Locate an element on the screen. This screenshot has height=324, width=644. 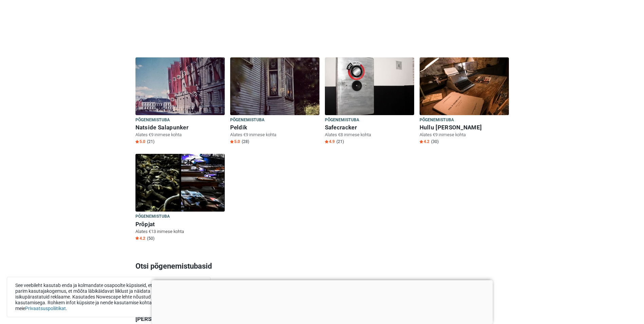
h3: Otsi põgenemistubasid is located at coordinates (322, 266).